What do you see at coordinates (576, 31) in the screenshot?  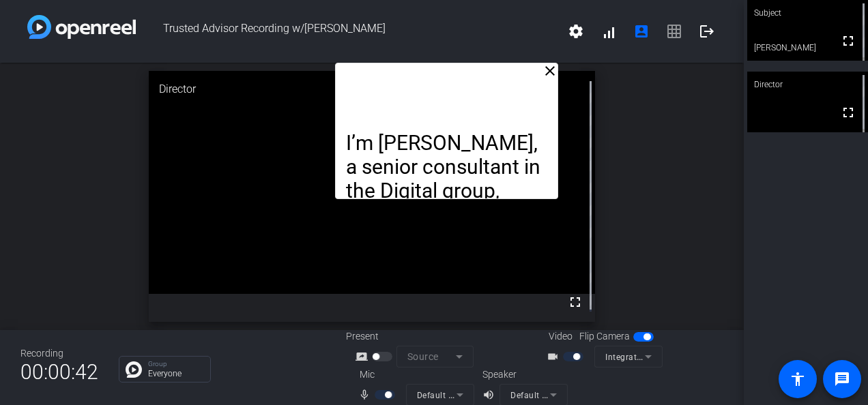 I see `mat-icon: settings` at bounding box center [576, 31].